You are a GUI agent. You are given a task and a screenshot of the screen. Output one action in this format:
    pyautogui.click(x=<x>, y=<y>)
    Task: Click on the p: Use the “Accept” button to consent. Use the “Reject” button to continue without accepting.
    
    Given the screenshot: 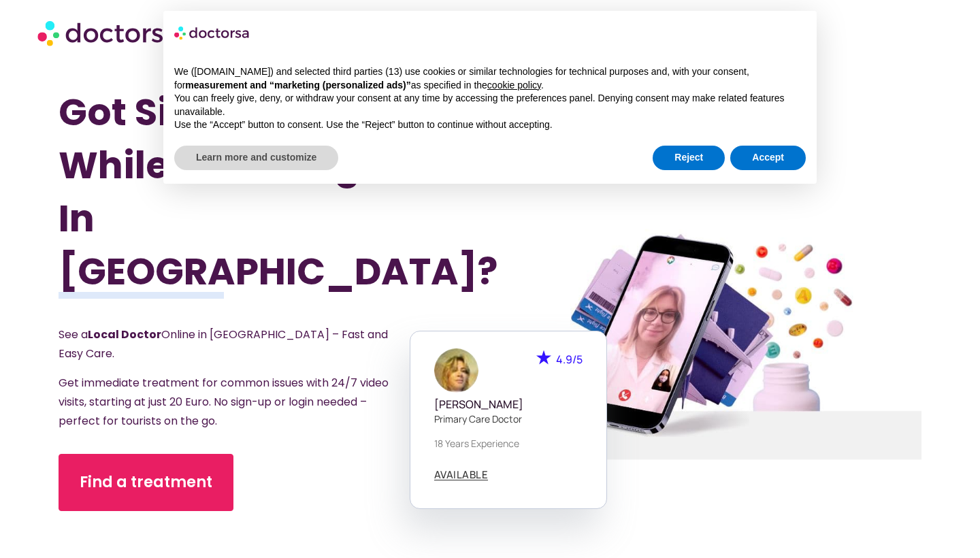 What is the action you would take?
    pyautogui.click(x=490, y=125)
    